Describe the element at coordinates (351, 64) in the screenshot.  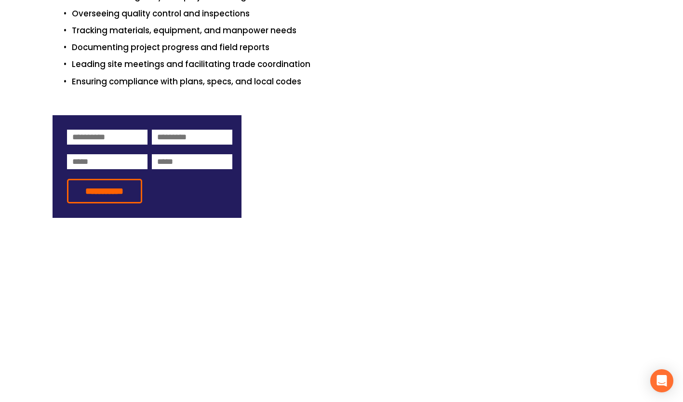
I see `p: Leading site meetings and facilitating trade coordination` at that location.